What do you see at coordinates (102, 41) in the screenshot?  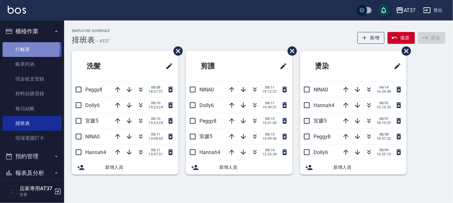 I see `h6: — AT37` at bounding box center [102, 41].